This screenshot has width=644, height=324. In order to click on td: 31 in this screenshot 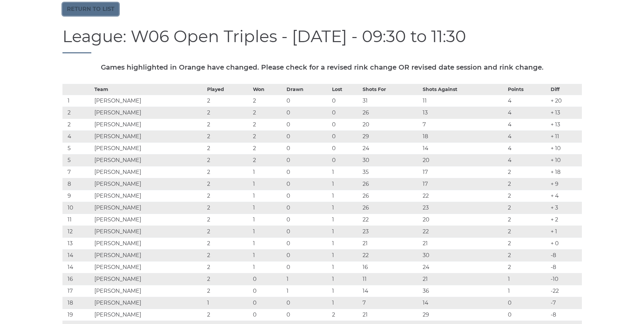, I will do `click(391, 101)`.